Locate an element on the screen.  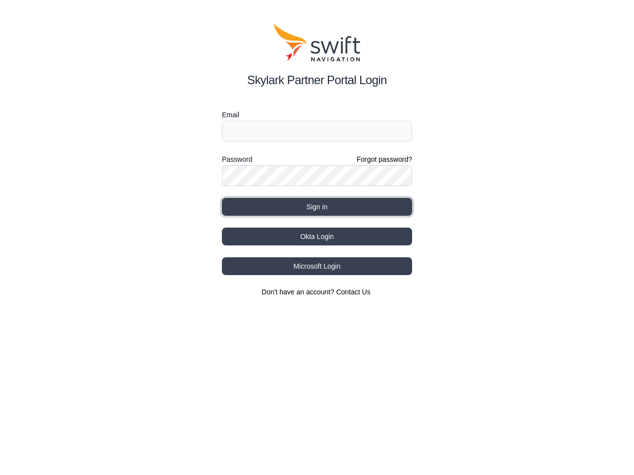
label: Password is located at coordinates (237, 159).